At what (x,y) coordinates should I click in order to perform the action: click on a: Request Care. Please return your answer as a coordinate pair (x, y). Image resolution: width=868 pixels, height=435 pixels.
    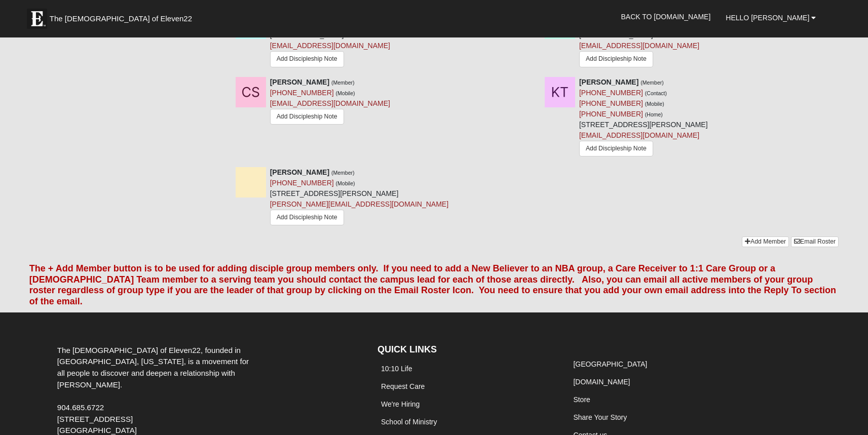
    Looking at the image, I should click on (403, 386).